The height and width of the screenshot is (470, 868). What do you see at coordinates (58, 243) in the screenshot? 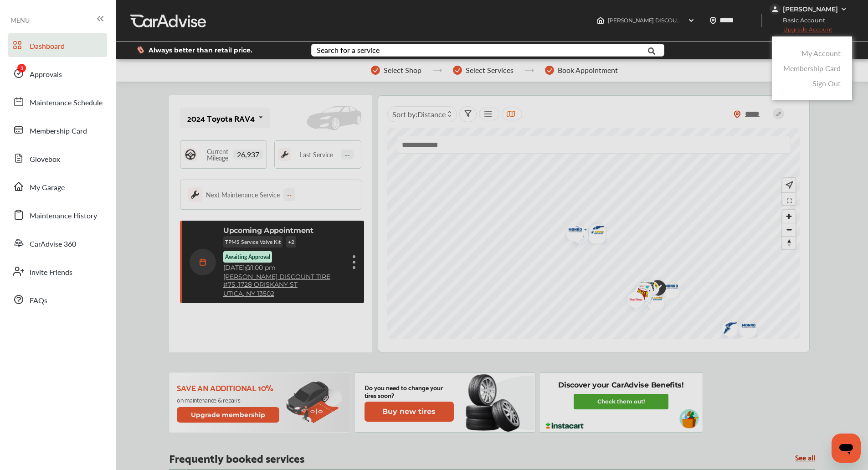
I see `a: CarAdvise 360` at bounding box center [58, 243].